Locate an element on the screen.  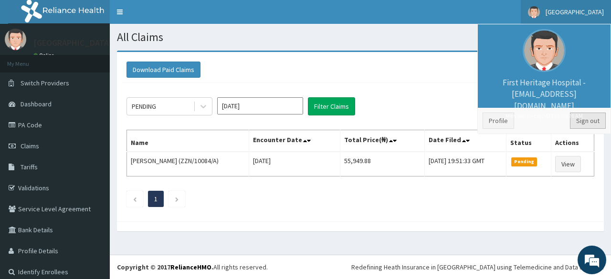
span: We're online! is located at coordinates (94, 129).